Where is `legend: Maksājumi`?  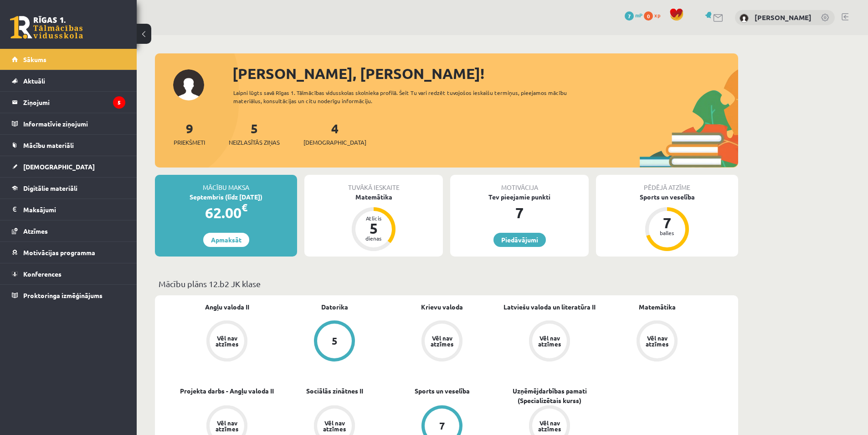 legend: Maksājumi is located at coordinates (74, 209).